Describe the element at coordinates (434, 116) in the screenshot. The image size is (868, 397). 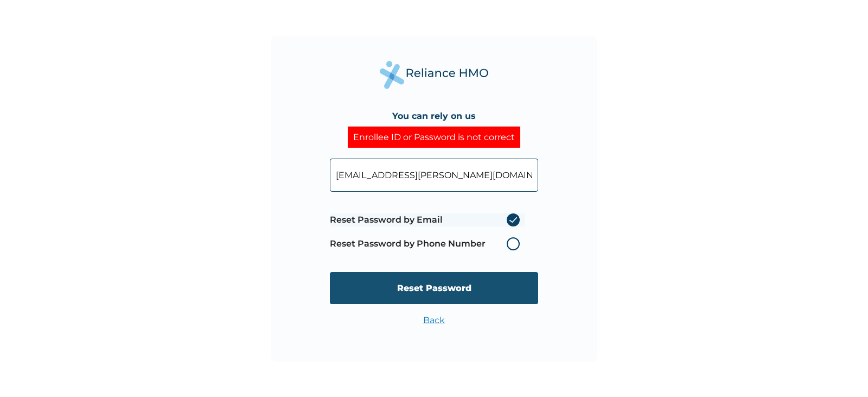
I see `h4: You can rely on us` at that location.